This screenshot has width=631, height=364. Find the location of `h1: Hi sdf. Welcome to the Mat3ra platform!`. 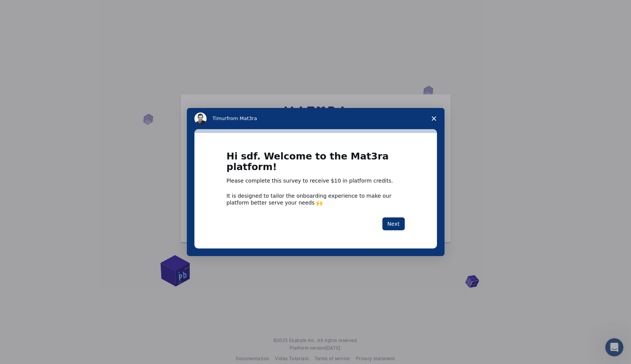

h1: Hi sdf. Welcome to the Mat3ra platform! is located at coordinates (316, 164).